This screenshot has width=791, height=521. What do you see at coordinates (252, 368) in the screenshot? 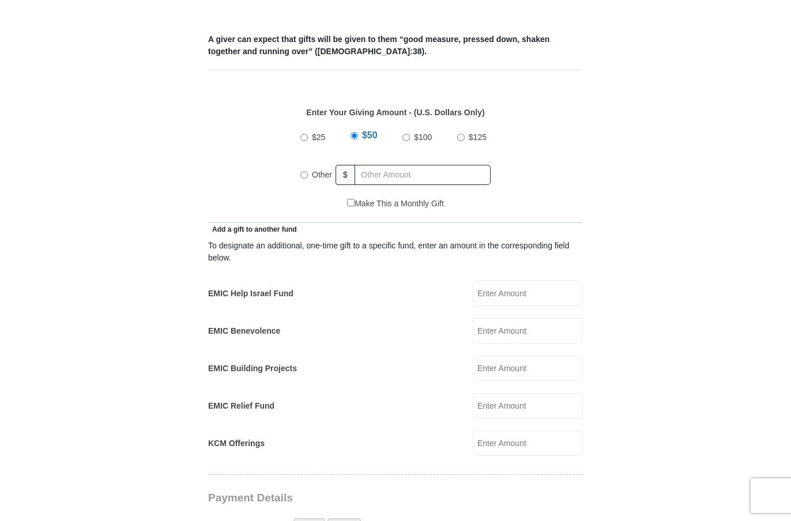
I see `label: EMIC Building Projects` at bounding box center [252, 368].